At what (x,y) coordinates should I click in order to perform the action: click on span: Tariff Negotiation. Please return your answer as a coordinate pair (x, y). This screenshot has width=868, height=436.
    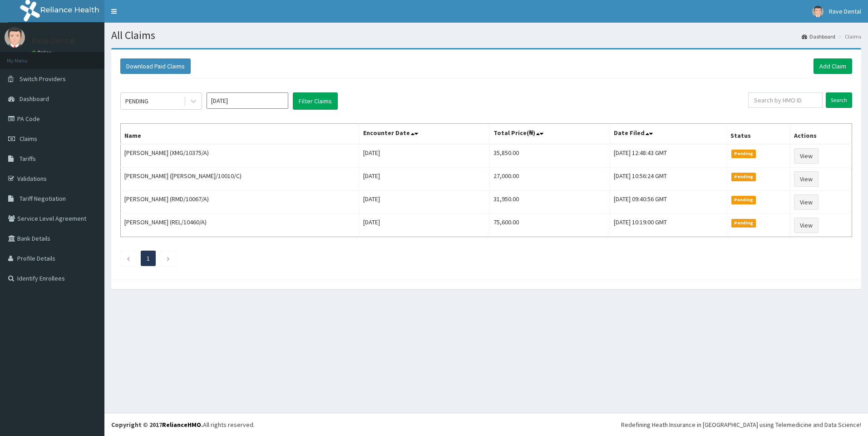
    Looking at the image, I should click on (43, 199).